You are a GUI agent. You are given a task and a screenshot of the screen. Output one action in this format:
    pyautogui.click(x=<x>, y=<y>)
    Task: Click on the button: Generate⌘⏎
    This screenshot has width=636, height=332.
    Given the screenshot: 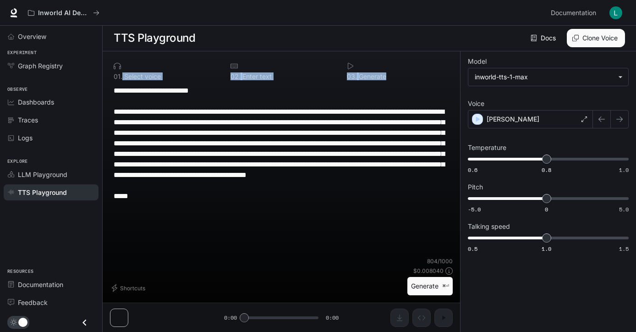 What is the action you would take?
    pyautogui.click(x=430, y=286)
    